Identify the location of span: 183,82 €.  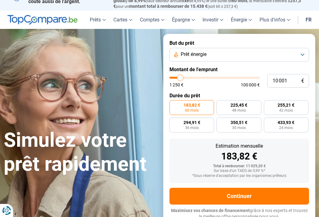
(192, 105).